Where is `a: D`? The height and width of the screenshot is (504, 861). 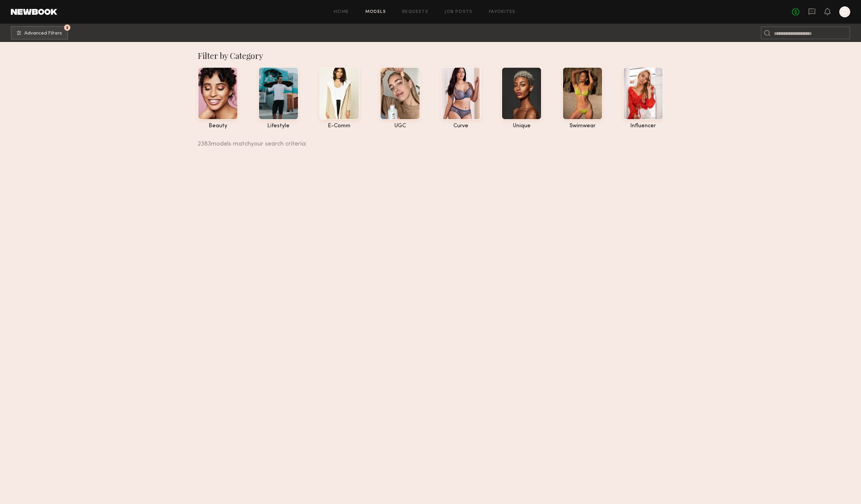
a: D is located at coordinates (845, 12).